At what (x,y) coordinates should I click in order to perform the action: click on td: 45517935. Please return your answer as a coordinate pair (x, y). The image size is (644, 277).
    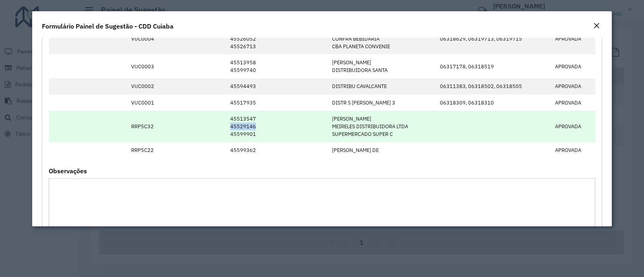
    Looking at the image, I should click on (277, 102).